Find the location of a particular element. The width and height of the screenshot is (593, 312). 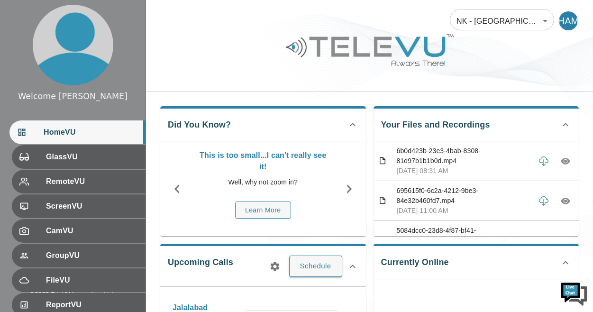

img: Chat Widget is located at coordinates (574, 293).